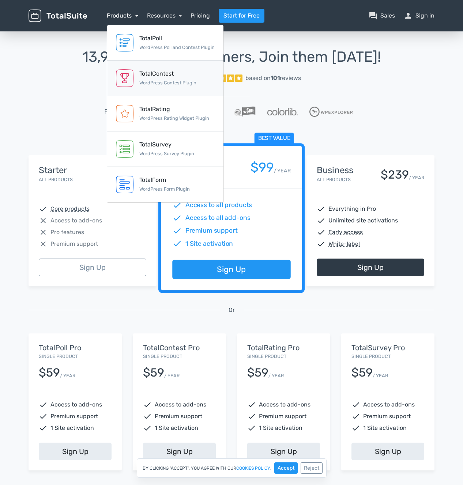 The width and height of the screenshot is (463, 485). What do you see at coordinates (311, 468) in the screenshot?
I see `button: Reject` at bounding box center [311, 468].